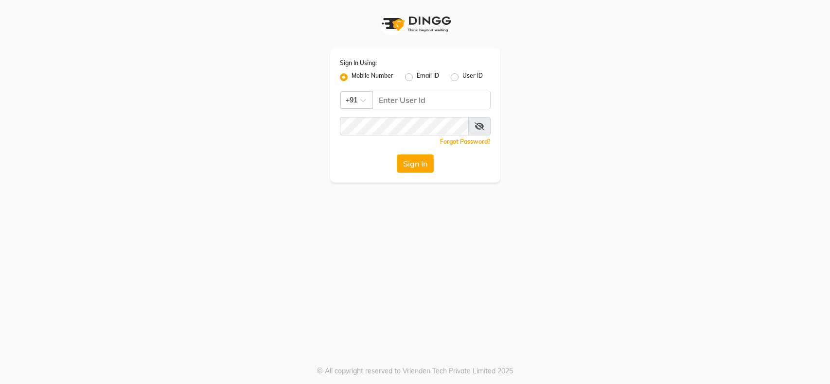 Image resolution: width=830 pixels, height=384 pixels. I want to click on label: Mobile Number, so click(372, 77).